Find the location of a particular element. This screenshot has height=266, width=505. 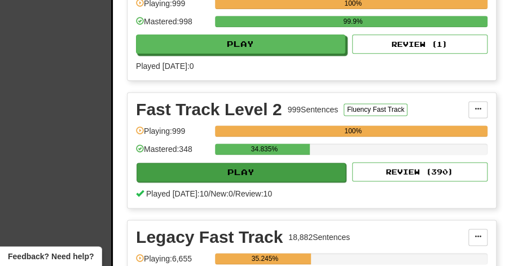

div: 34.835% is located at coordinates (264, 149).